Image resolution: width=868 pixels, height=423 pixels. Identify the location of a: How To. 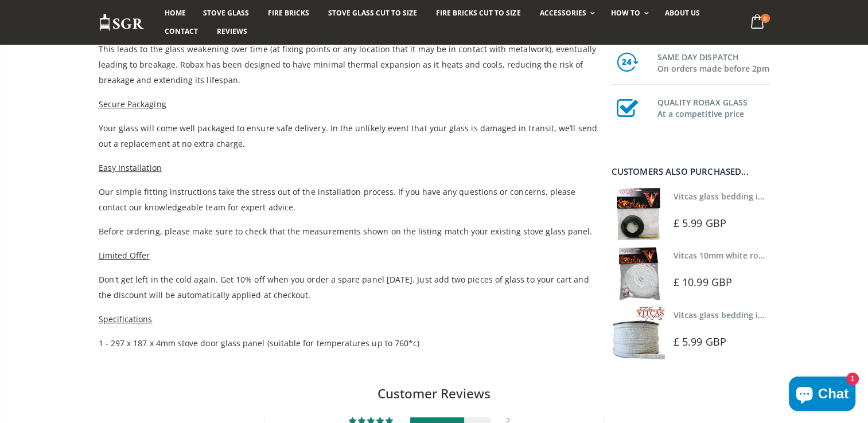
(628, 13).